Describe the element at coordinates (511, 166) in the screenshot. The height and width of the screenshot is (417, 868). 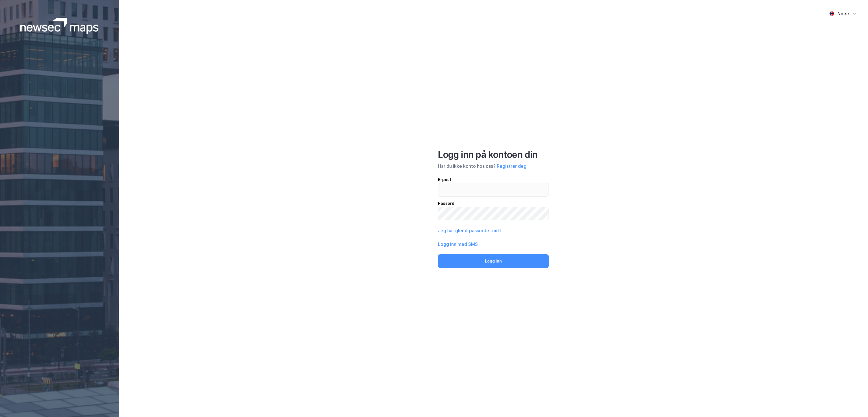
I see `button: Registrer deg` at that location.